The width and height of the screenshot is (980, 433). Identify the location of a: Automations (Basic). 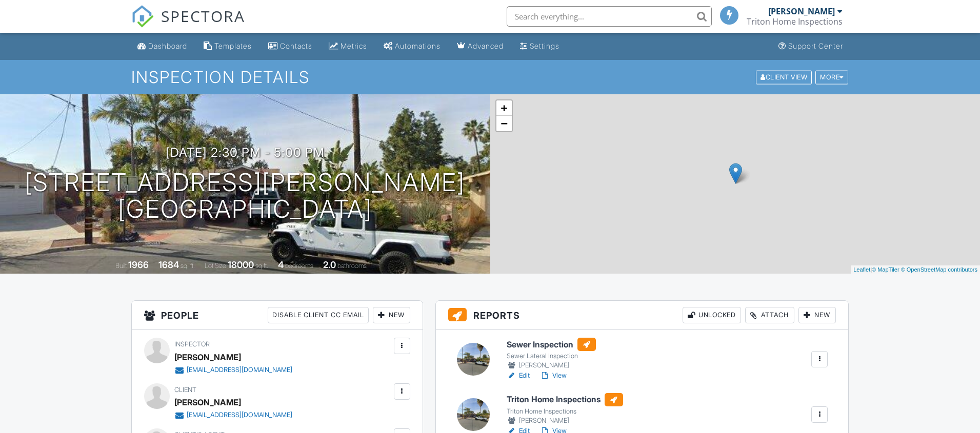
(412, 46).